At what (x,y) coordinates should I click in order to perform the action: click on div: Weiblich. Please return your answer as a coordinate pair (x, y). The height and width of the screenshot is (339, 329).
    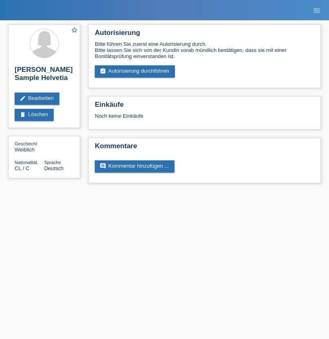
    Looking at the image, I should click on (29, 147).